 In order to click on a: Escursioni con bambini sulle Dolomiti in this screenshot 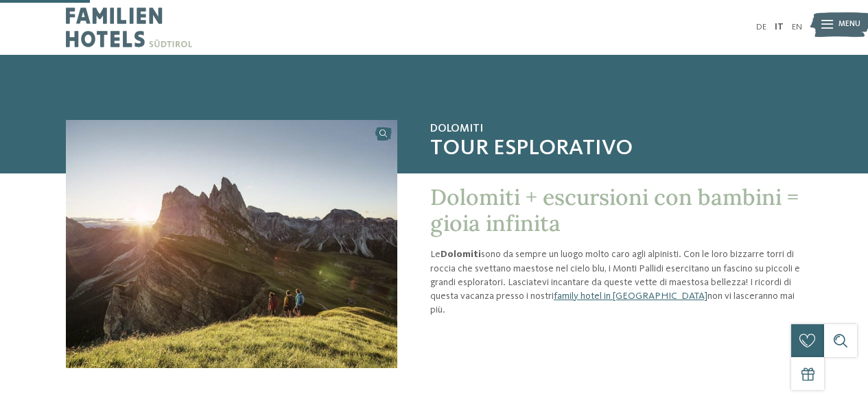, I will do `click(231, 244)`.